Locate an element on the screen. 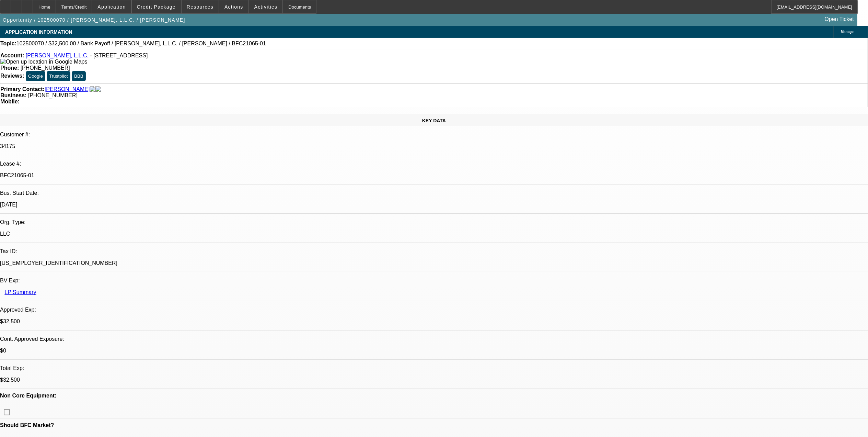 Image resolution: width=868 pixels, height=437 pixels. strong: Business: is located at coordinates (14, 95).